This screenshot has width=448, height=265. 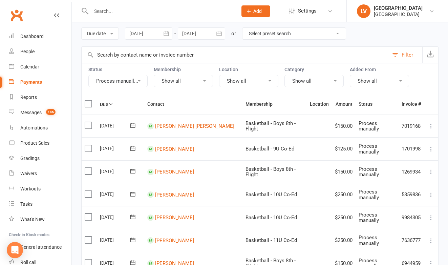 I want to click on div: Roll call, so click(x=28, y=262).